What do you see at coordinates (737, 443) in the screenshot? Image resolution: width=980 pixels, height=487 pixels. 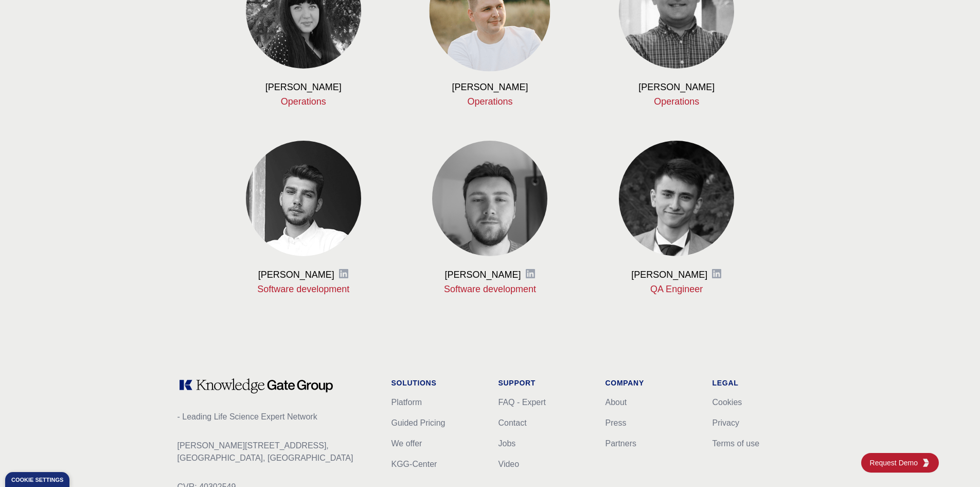 I see `a: Terms of use` at bounding box center [737, 443].